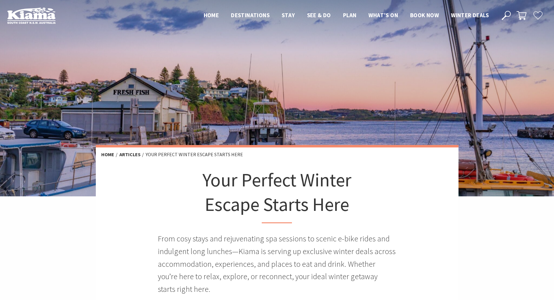  What do you see at coordinates (277, 264) in the screenshot?
I see `p: From cosy stays and rejuvenating spa sessions to scenic e-bike rides and indulgent long lunches—K...` at bounding box center [277, 264].